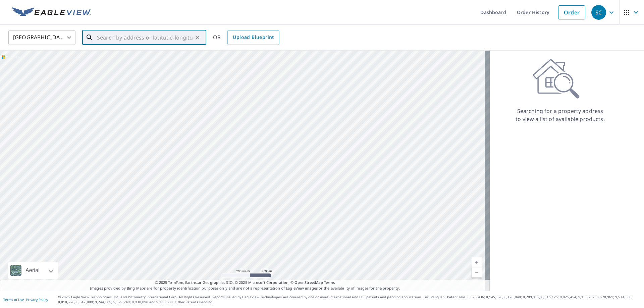  What do you see at coordinates (599, 12) in the screenshot?
I see `div: SC` at bounding box center [599, 12].